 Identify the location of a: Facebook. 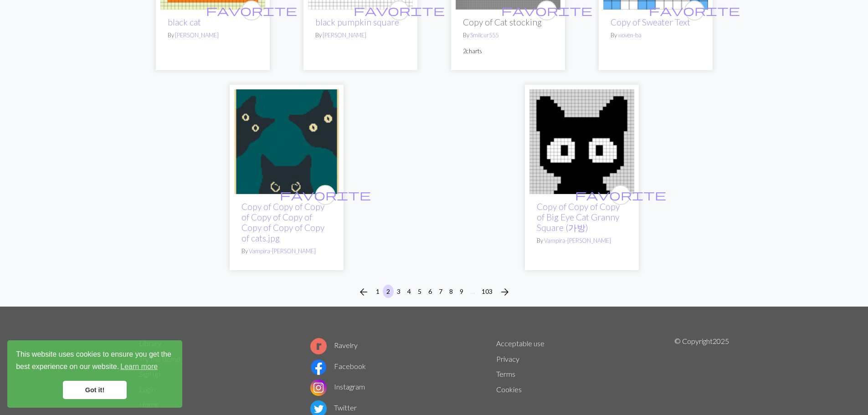
(338, 366).